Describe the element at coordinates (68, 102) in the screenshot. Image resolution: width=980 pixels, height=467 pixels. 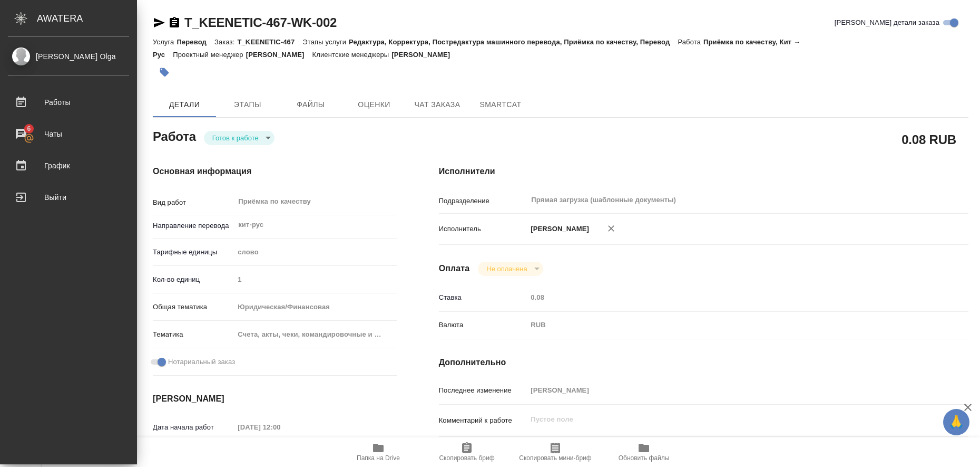
I see `a: Работы` at that location.